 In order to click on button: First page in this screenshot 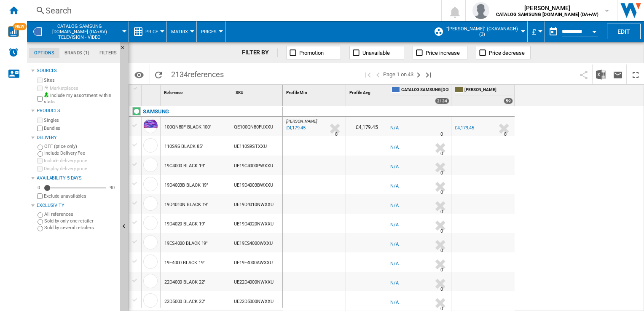, I will do `click(368, 74)`.